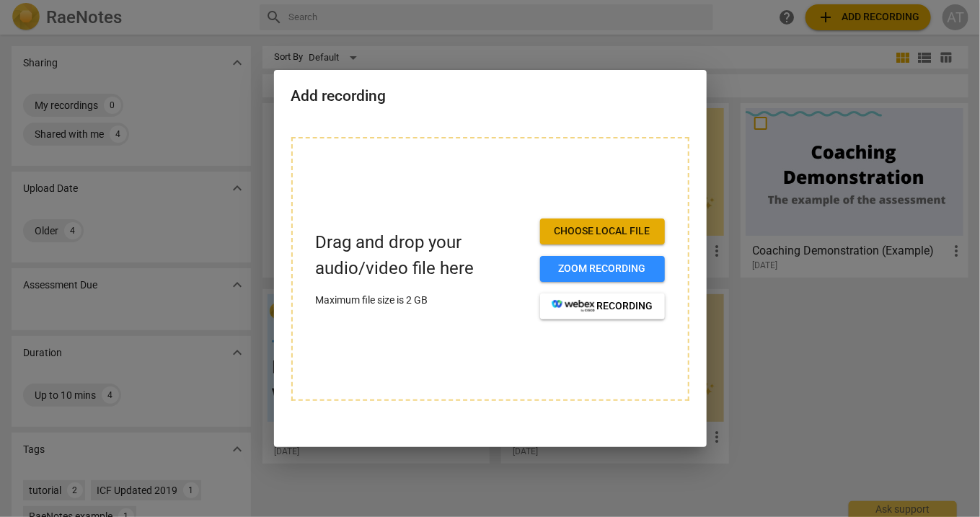 The image size is (980, 517). I want to click on button: Zoom recording, so click(602, 269).